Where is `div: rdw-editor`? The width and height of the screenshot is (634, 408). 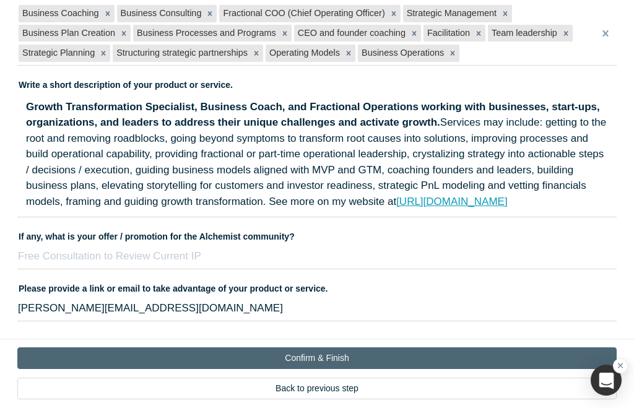 div: rdw-editor is located at coordinates (317, 154).